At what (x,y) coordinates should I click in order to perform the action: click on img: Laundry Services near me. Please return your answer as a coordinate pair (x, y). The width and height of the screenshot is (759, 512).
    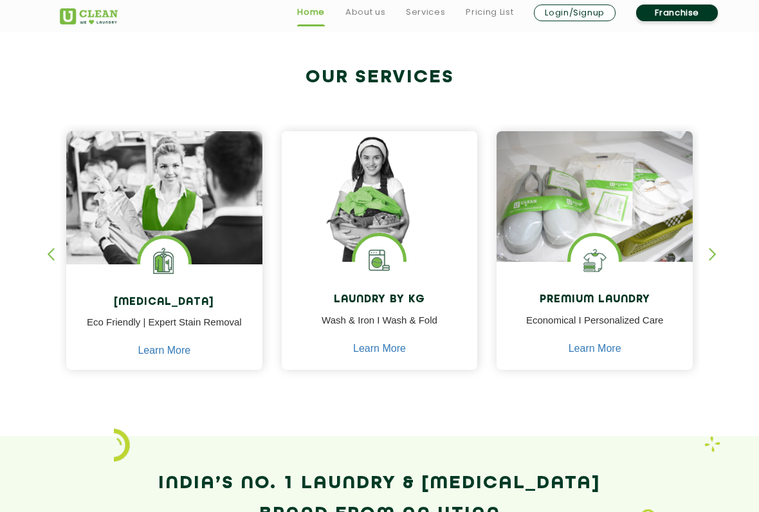
    Looking at the image, I should click on (164, 262).